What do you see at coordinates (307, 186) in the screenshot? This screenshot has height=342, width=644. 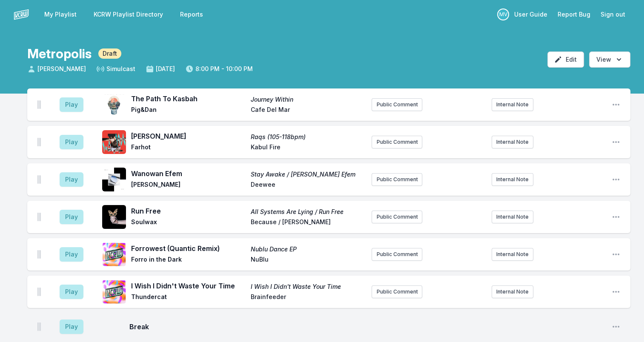 I see `span: Deewee` at bounding box center [307, 186].